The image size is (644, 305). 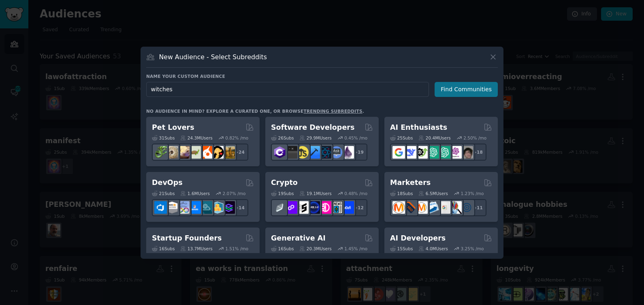 I want to click on img: learnjavascript, so click(x=302, y=152).